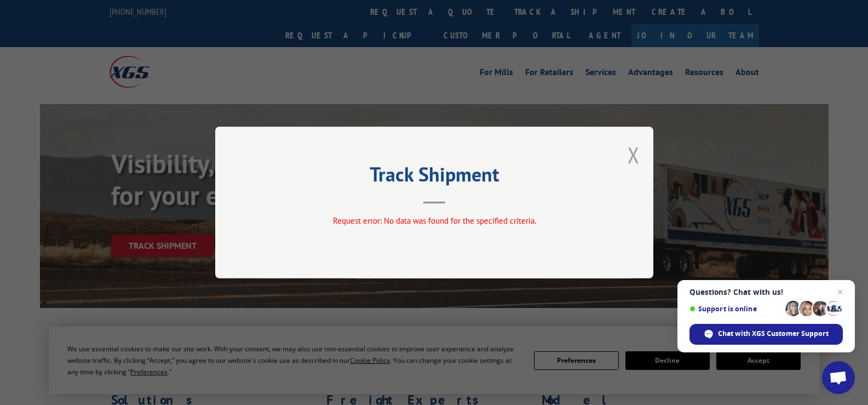 This screenshot has height=405, width=868. Describe the element at coordinates (434, 221) in the screenshot. I see `span: Request error: No data was found for the specified criteria.` at that location.